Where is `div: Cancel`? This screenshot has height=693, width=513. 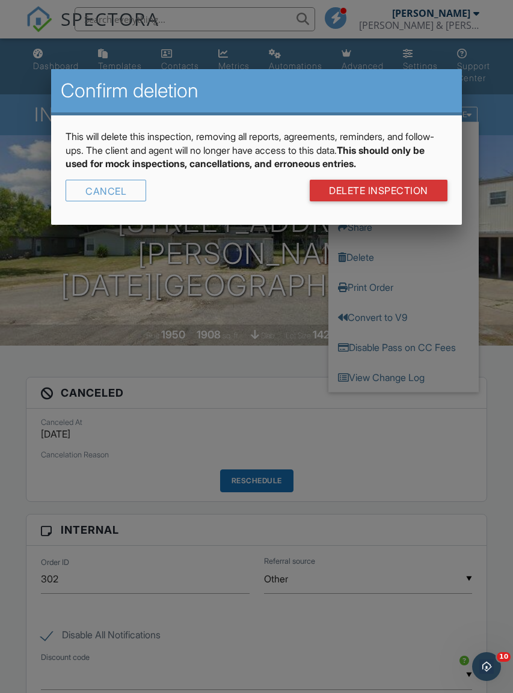 div: Cancel is located at coordinates (106, 191).